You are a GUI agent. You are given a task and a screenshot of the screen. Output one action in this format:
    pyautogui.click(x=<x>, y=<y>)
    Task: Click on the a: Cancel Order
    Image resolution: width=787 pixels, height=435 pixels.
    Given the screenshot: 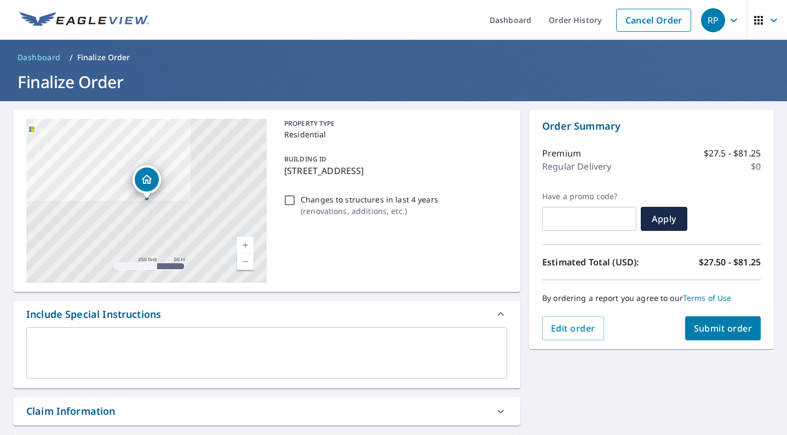 What is the action you would take?
    pyautogui.click(x=653, y=20)
    